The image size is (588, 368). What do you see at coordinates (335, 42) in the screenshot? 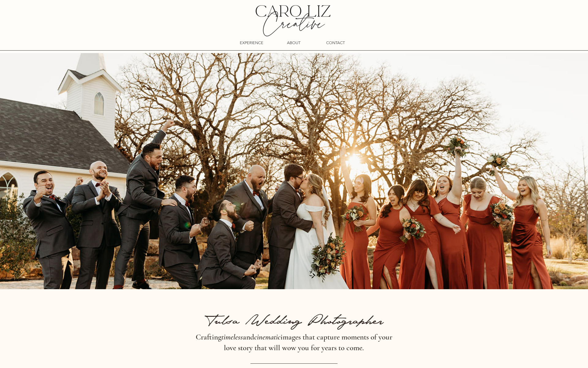
I see `a: CONTACT` at bounding box center [335, 42].